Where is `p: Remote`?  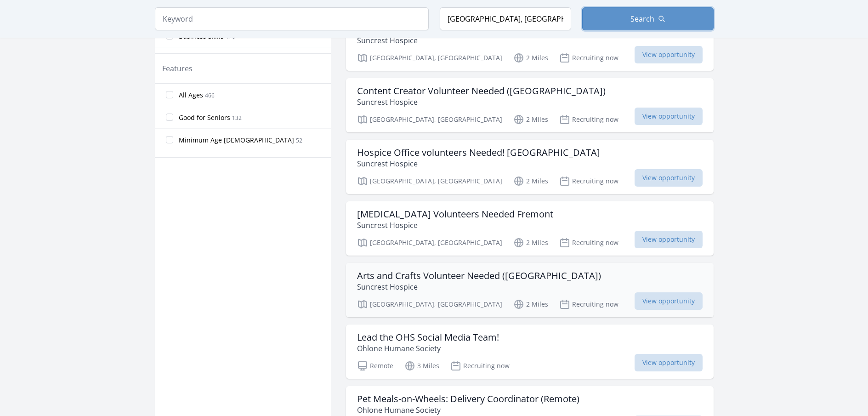
p: Remote is located at coordinates (375, 366).